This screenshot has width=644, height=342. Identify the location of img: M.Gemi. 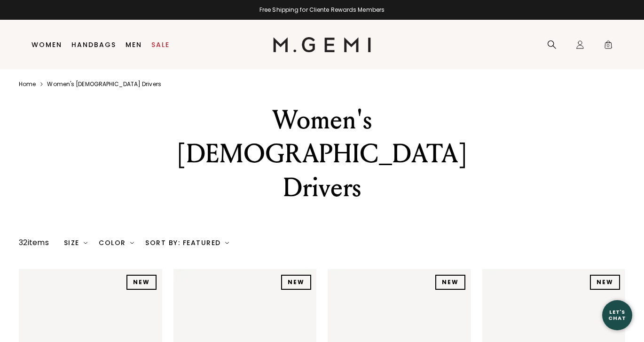
(322, 45).